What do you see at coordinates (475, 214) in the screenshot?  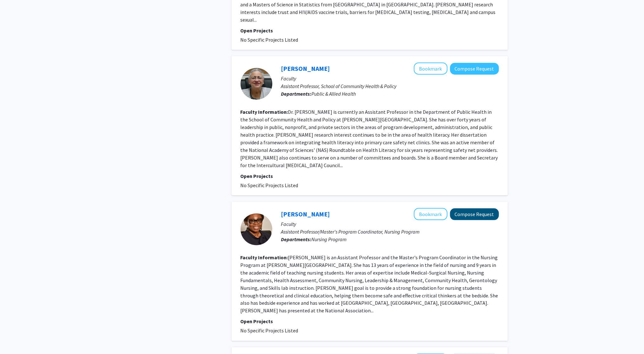 I see `button: Compose Request to Emelia Asamoah` at bounding box center [475, 214].